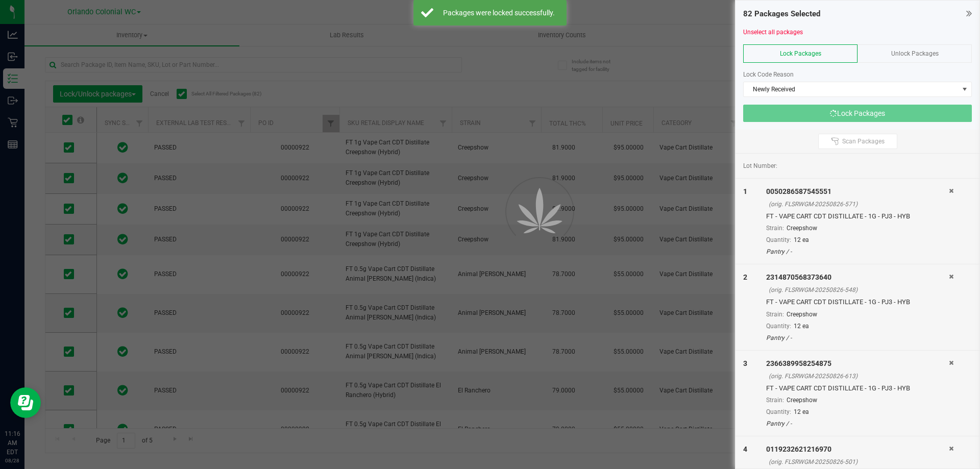 The width and height of the screenshot is (980, 469). Describe the element at coordinates (858, 141) in the screenshot. I see `button: Scan Packages` at that location.